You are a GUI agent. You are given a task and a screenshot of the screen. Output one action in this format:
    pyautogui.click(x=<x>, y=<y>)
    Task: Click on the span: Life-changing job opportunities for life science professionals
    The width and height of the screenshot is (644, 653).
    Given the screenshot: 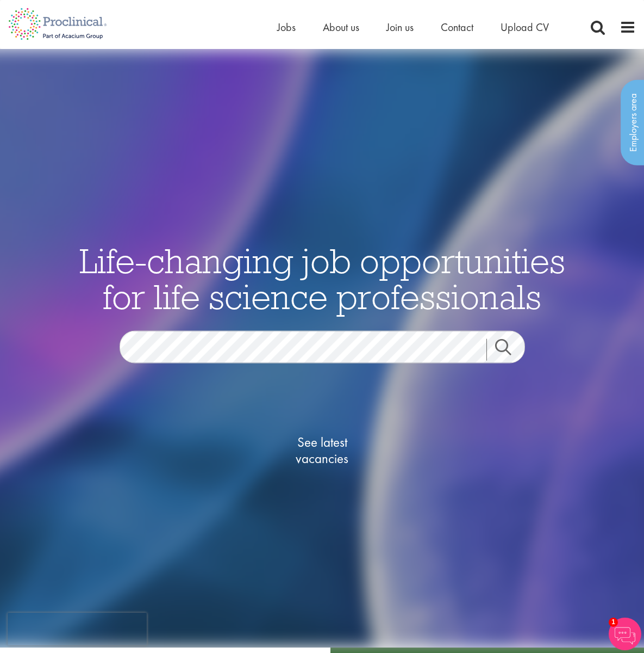 What is the action you would take?
    pyautogui.click(x=322, y=278)
    